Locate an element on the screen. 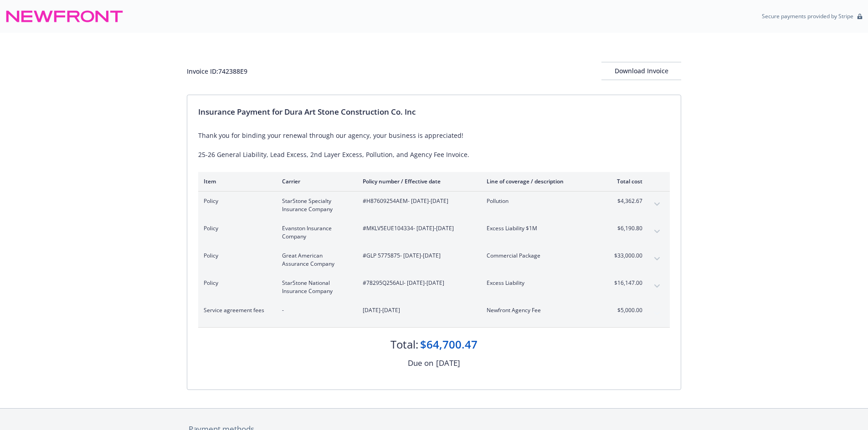 This screenshot has width=868, height=430. div: Thank you for binding your renewal through our agency, your business is appreciated! 25-26 Genera... is located at coordinates (434, 145).